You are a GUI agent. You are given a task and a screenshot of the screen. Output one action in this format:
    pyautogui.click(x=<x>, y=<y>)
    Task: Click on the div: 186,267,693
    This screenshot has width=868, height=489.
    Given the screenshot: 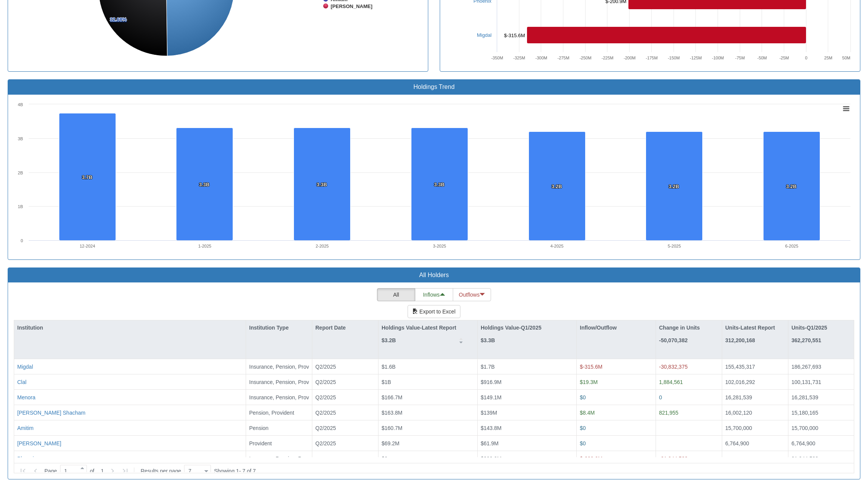 What is the action you would take?
    pyautogui.click(x=821, y=366)
    